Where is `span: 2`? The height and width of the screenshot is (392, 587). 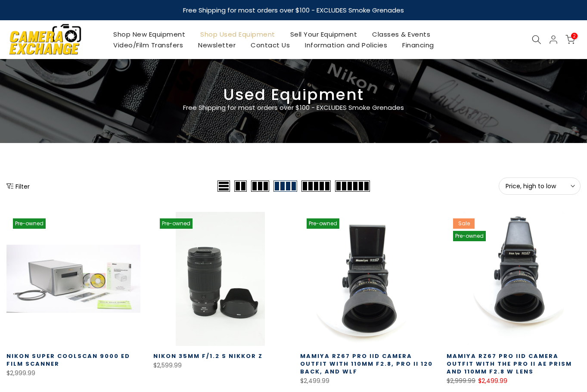
span: 2 is located at coordinates (574, 36).